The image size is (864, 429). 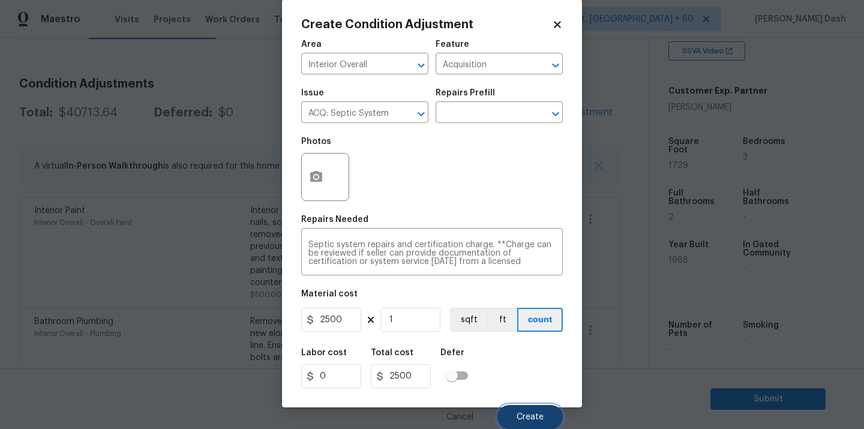 I want to click on h5: Feature, so click(x=453, y=44).